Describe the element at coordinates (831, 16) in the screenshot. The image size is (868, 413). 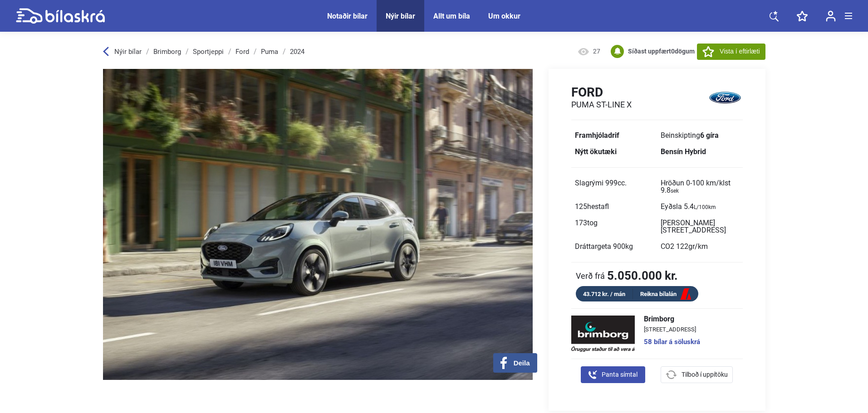
I see `img: user-login.svg` at that location.